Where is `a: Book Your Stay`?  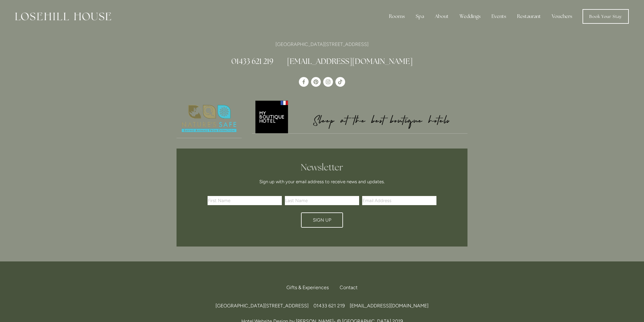
a: Book Your Stay is located at coordinates (605, 16).